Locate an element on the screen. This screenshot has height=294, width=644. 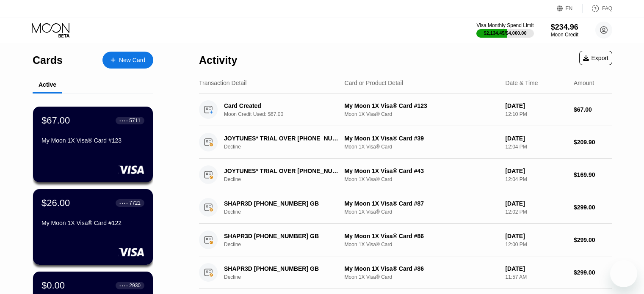
div: $2,134.45 / $4,000.00 is located at coordinates (505, 33).